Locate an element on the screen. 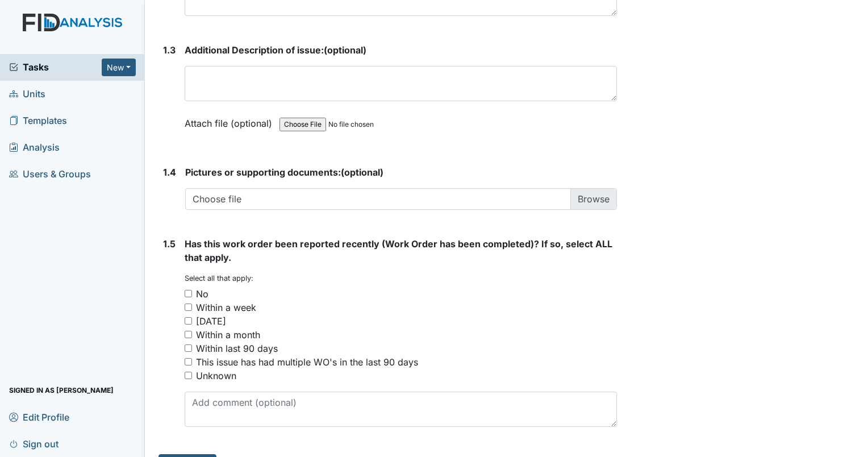 Image resolution: width=868 pixels, height=457 pixels. label: 1.3 is located at coordinates (170, 50).